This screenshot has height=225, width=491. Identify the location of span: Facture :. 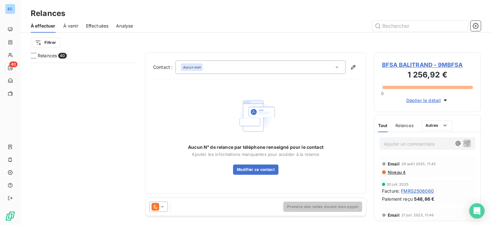
(390, 190).